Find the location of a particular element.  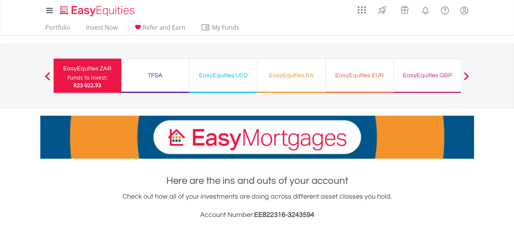

a: AppsGrid is located at coordinates (362, 8).